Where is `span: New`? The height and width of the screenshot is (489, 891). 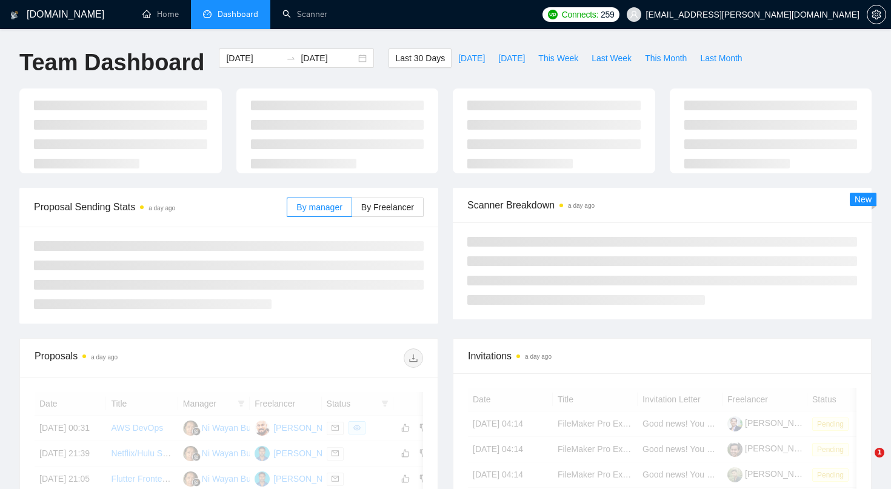
span: New is located at coordinates (863, 199).